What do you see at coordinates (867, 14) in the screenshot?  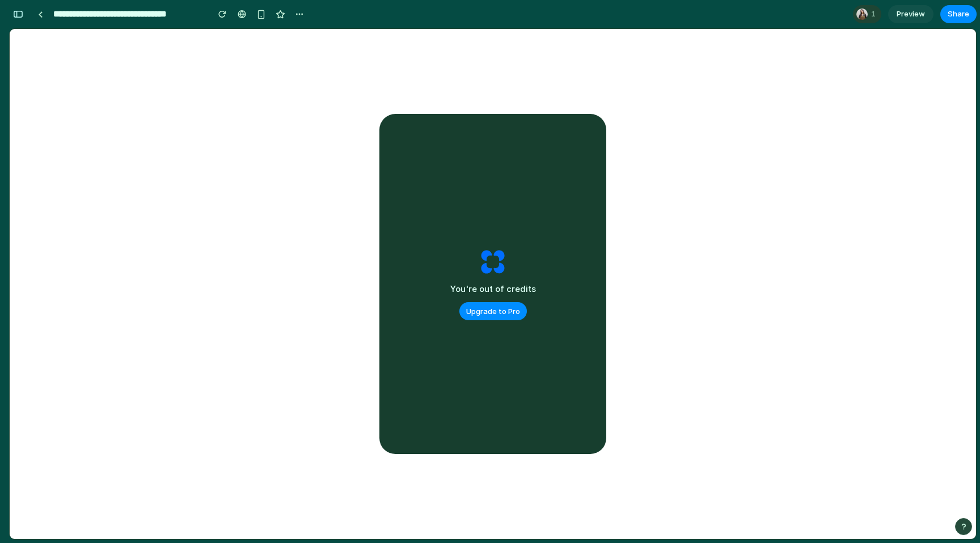 I see `div: 1` at bounding box center [867, 14].